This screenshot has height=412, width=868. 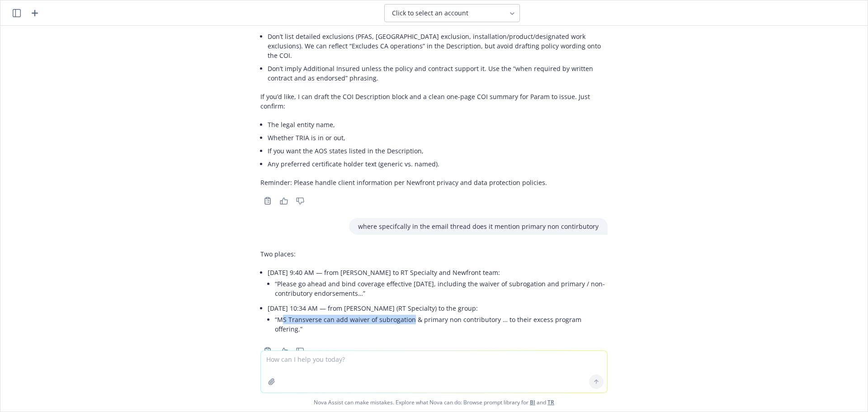 I want to click on li: “MS Transverse can add waiver of subrogation & primary non contributory … to their excess program..., so click(x=441, y=324).